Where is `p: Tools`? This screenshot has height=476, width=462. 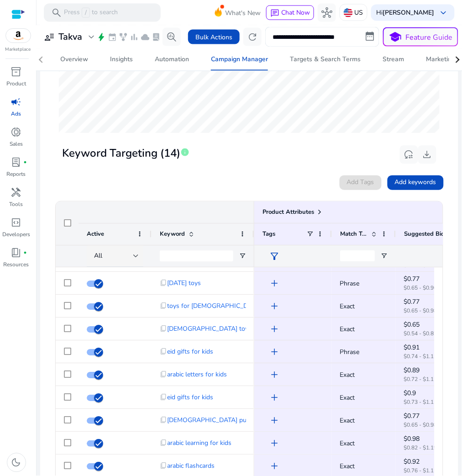 p: Tools is located at coordinates (16, 204).